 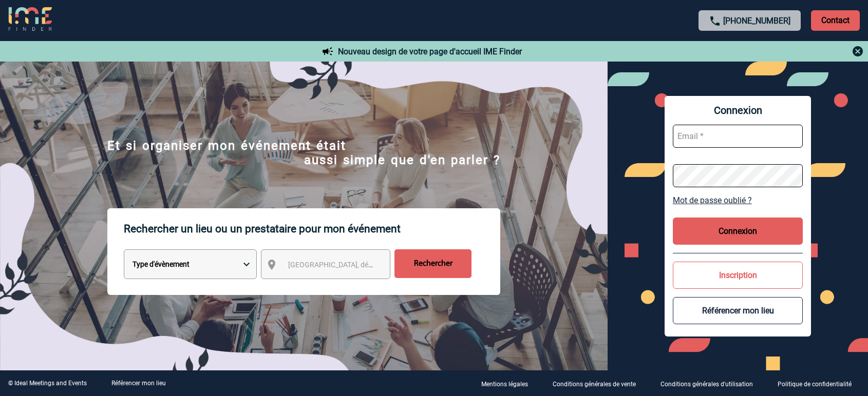 What do you see at coordinates (818, 383) in the screenshot?
I see `a: Politique de confidentialité` at bounding box center [818, 383].